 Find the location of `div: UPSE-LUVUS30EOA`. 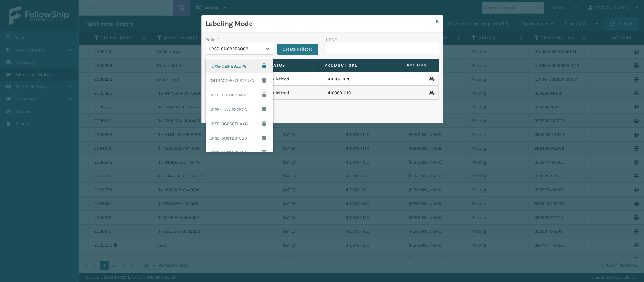

div: UPSE-LUVUS30EOA is located at coordinates (240, 109).